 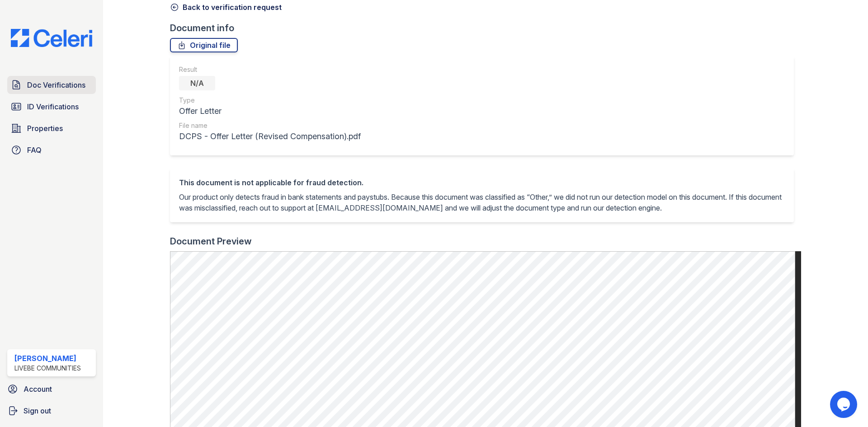 What do you see at coordinates (51, 128) in the screenshot?
I see `a: Properties` at bounding box center [51, 128].